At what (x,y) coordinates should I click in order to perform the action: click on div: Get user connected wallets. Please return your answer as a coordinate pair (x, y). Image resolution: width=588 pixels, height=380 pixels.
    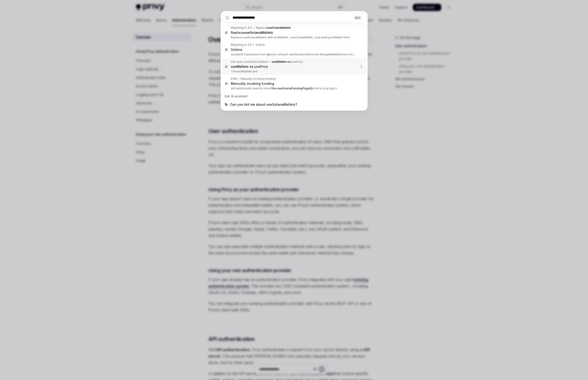
    Looking at the image, I should click on (249, 62).